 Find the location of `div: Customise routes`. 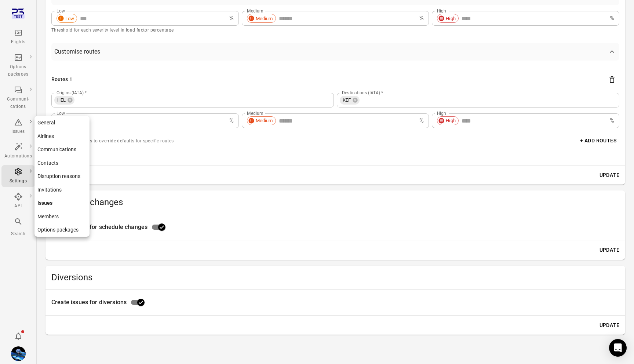

div: Customise routes is located at coordinates (77, 52).